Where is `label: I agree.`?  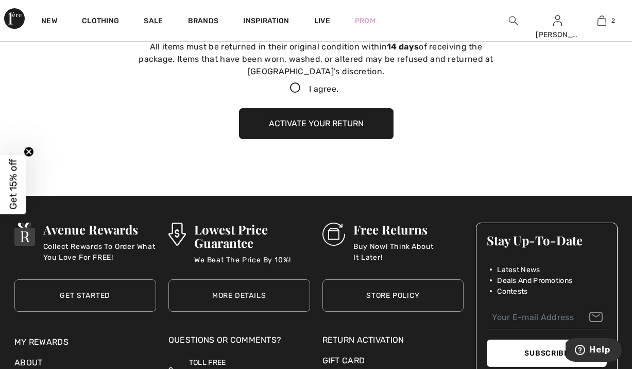
label: I agree. is located at coordinates (316, 89).